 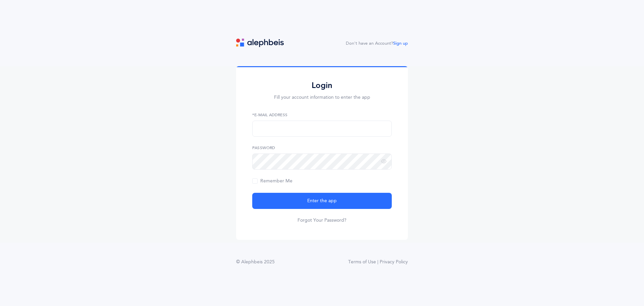 I want to click on label: Password, so click(x=322, y=148).